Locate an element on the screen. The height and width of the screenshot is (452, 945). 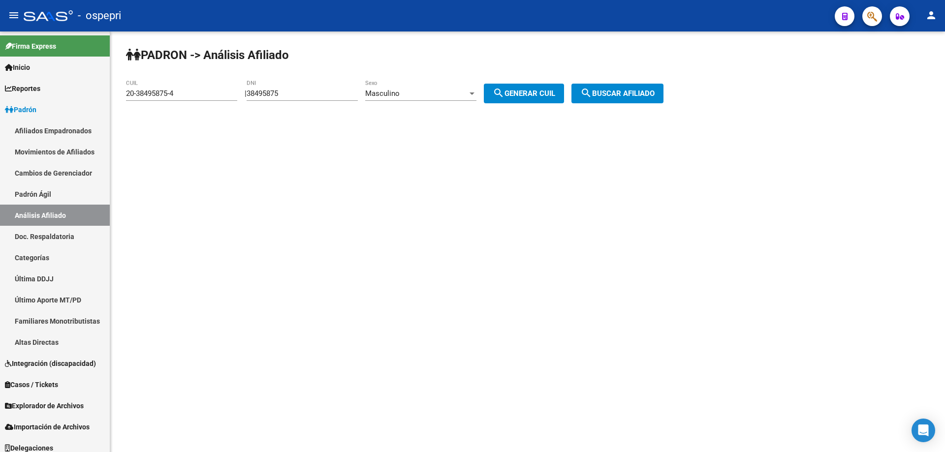
span: Inicio is located at coordinates (17, 67).